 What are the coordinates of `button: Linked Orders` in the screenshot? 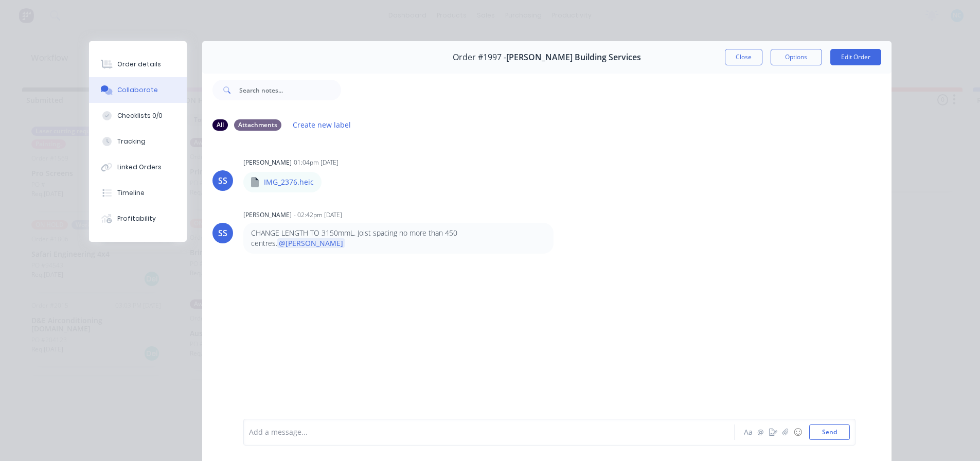 It's located at (138, 167).